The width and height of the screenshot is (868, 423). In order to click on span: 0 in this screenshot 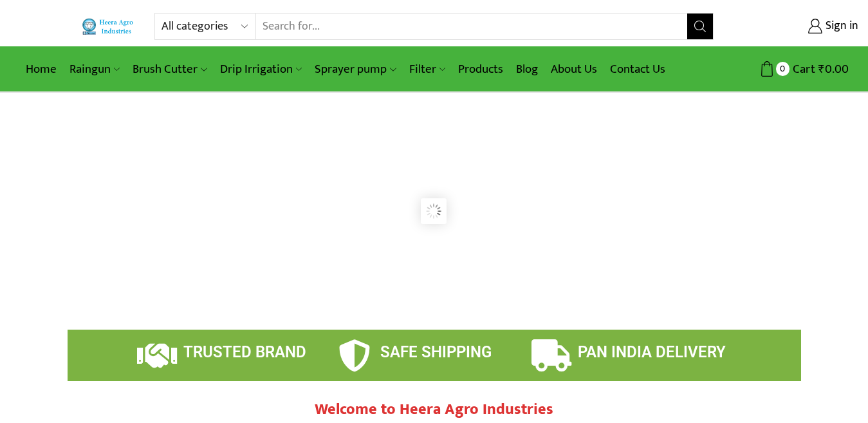, I will do `click(782, 68)`.